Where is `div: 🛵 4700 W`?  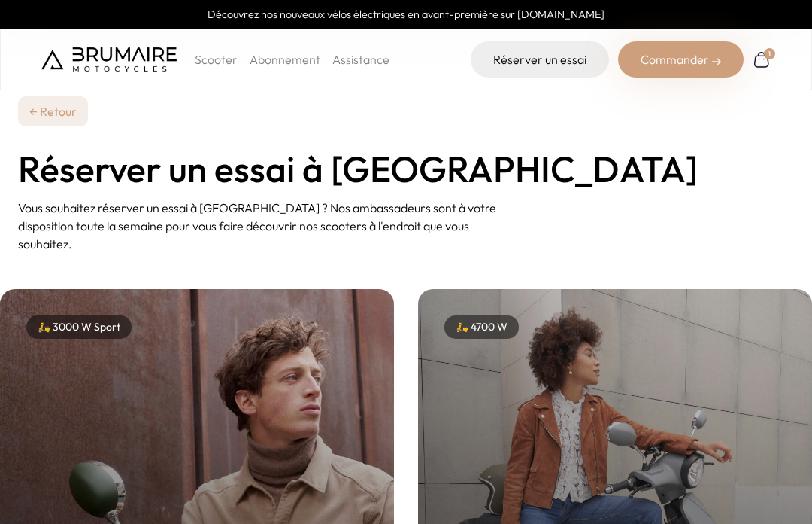
div: 🛵 4700 W is located at coordinates (481, 326).